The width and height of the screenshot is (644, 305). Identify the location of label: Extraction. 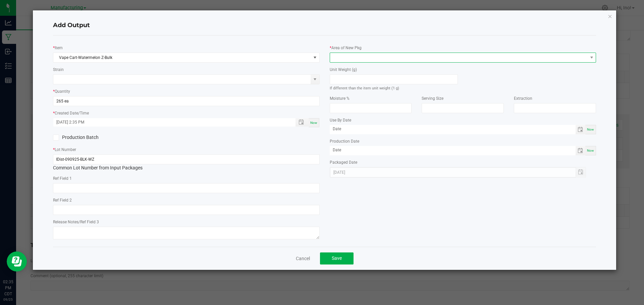
(523, 99).